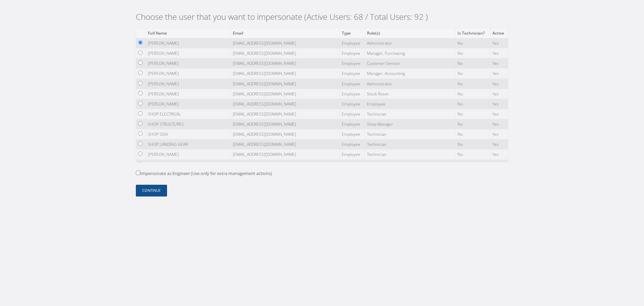 Image resolution: width=644 pixels, height=306 pixels. What do you see at coordinates (138, 173) in the screenshot?
I see `input: Impersonate as Engineer (Use only for extra management actions)` at bounding box center [138, 173].